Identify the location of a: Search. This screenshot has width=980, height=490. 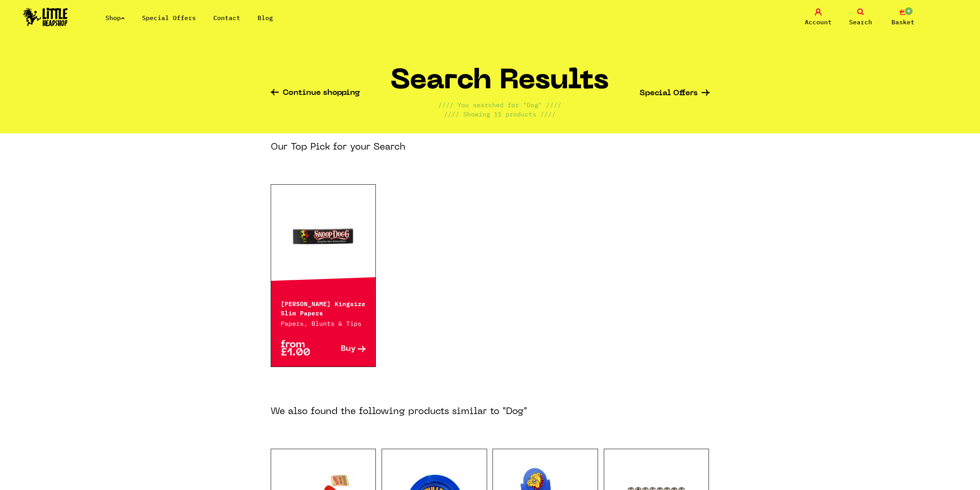
(861, 17).